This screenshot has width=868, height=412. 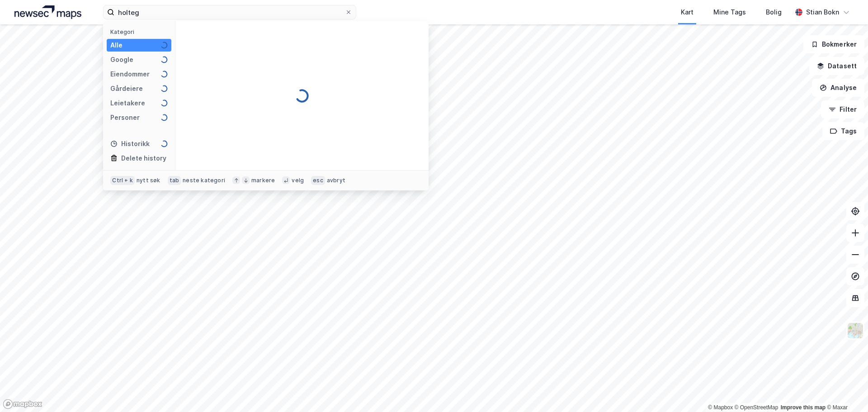 I want to click on div: nytt søk, so click(x=148, y=180).